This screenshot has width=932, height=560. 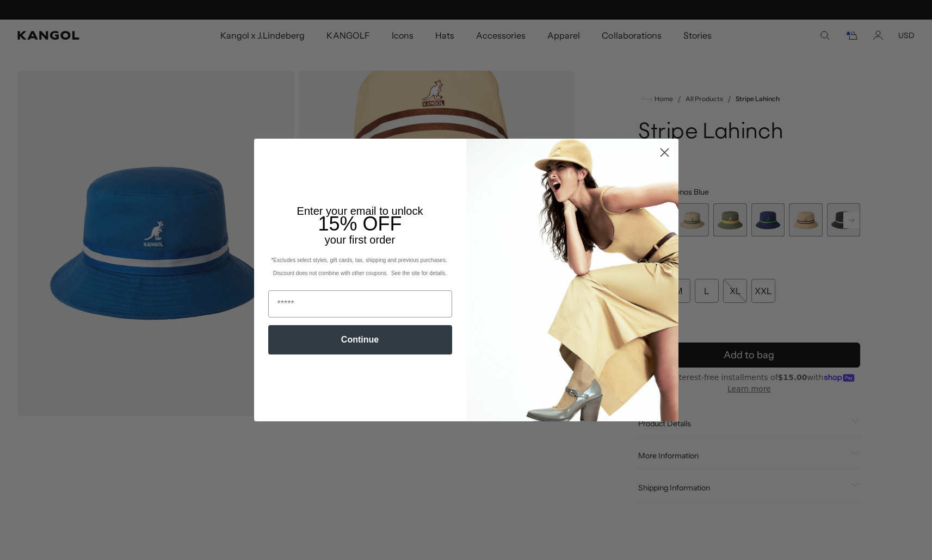 What do you see at coordinates (665, 153) in the screenshot?
I see `button: Close dialog` at bounding box center [665, 153].